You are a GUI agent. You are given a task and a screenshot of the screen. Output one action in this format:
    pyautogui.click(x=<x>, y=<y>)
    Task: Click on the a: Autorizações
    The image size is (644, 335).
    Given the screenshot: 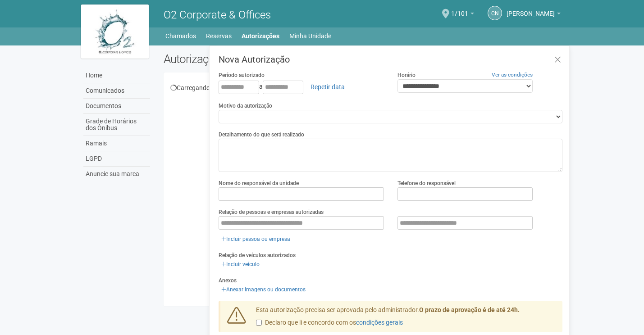 What is the action you would take?
    pyautogui.click(x=261, y=36)
    